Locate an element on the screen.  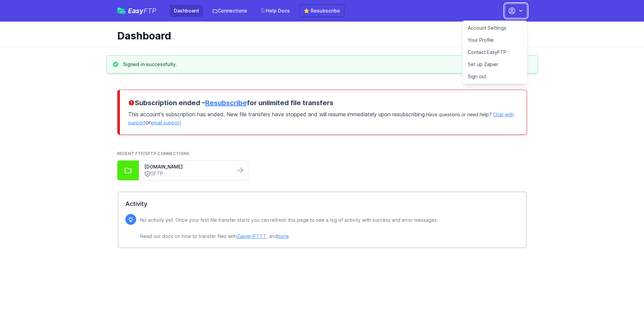
h2: Activity is located at coordinates (322, 204).